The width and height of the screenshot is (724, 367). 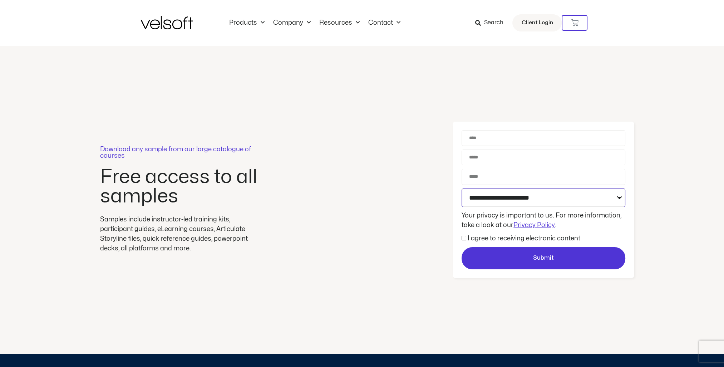 What do you see at coordinates (543, 258) in the screenshot?
I see `span: Submit` at bounding box center [543, 258].